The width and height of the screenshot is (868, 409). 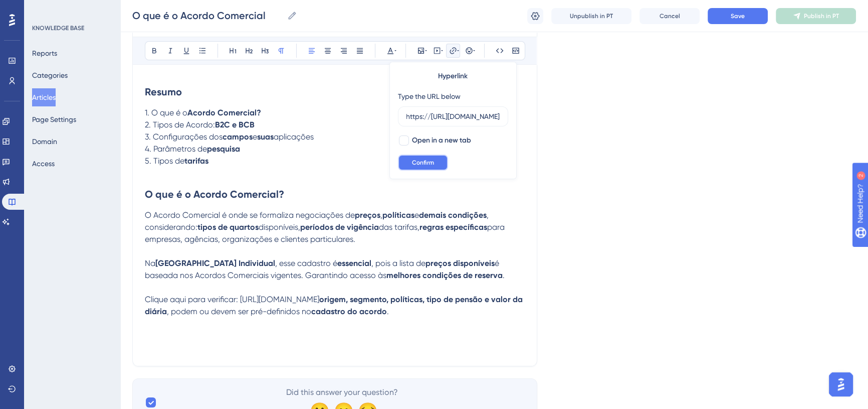 What do you see at coordinates (591, 16) in the screenshot?
I see `button: Unpublish in PT` at bounding box center [591, 16].